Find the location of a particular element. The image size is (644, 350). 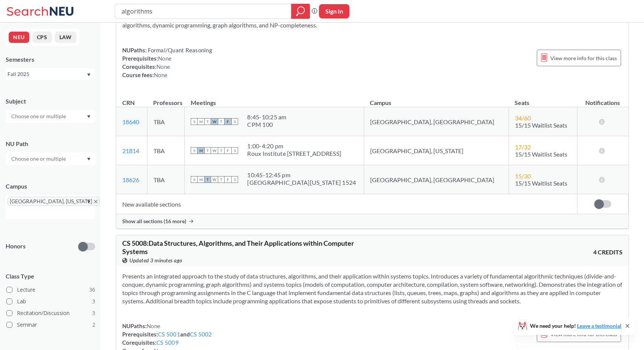

svg: X to remove pill is located at coordinates (96, 201).